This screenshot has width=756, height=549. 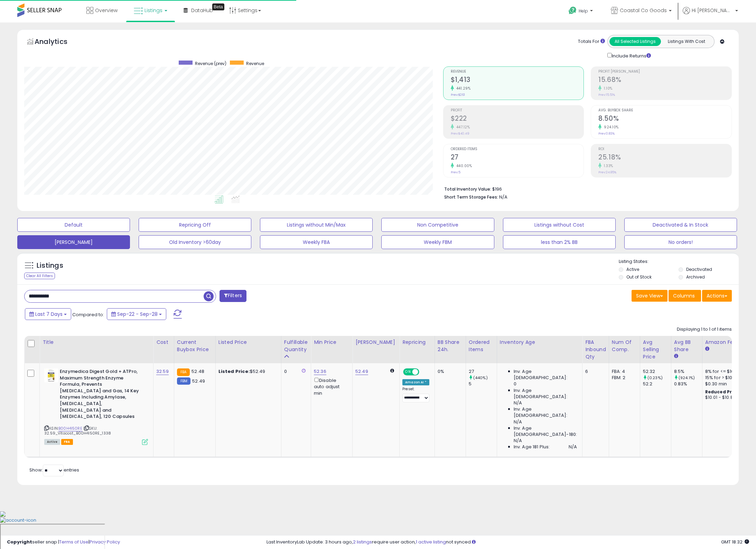 What do you see at coordinates (687, 41) in the screenshot?
I see `button: Listings With Cost` at bounding box center [687, 41].